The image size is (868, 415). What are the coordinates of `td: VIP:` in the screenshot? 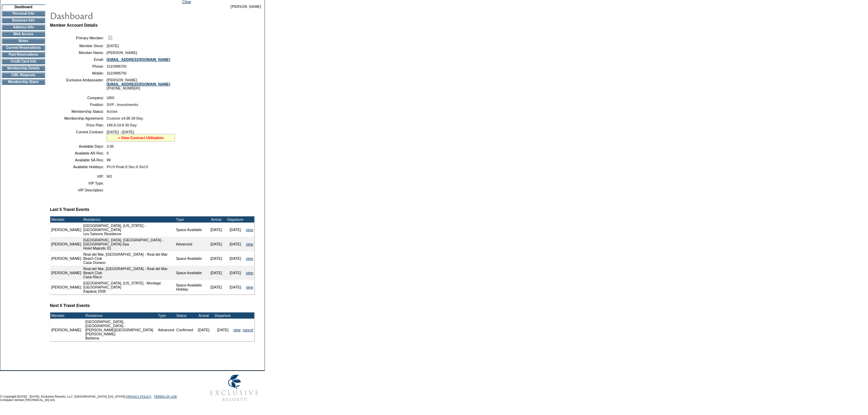 It's located at (78, 177).